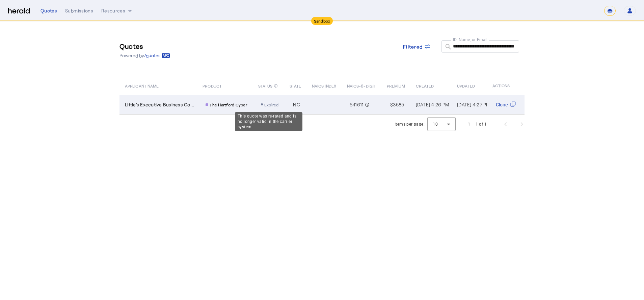 The height and width of the screenshot is (300, 644). Describe the element at coordinates (269, 122) in the screenshot. I see `div: This quote was re-rated and is no longer valid in the carrier system` at that location.